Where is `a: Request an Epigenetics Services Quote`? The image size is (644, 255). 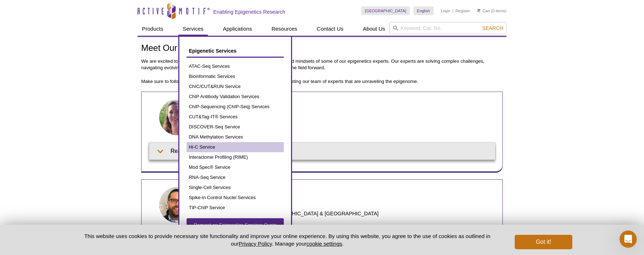
a: Request an Epigenetics Services Quote is located at coordinates (235, 225).